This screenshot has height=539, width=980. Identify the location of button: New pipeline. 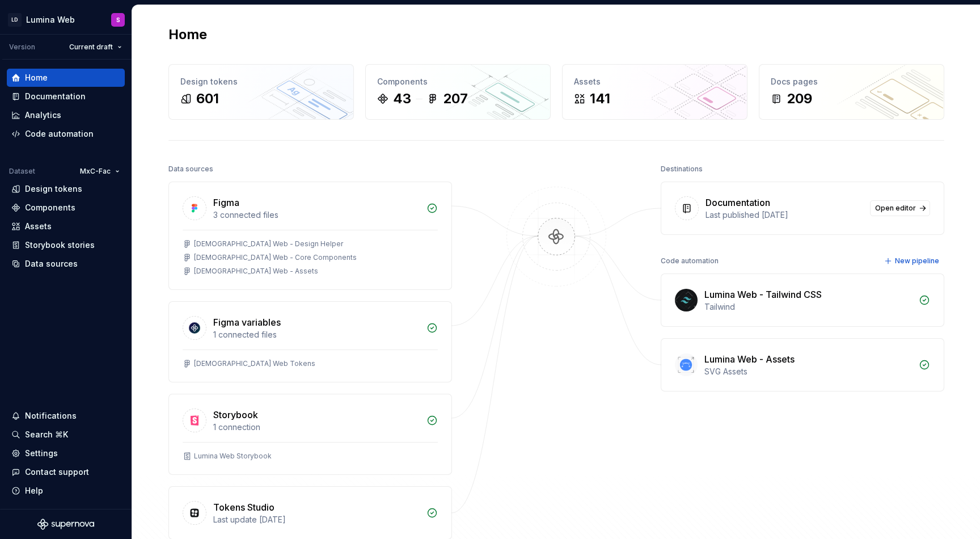
(913, 261).